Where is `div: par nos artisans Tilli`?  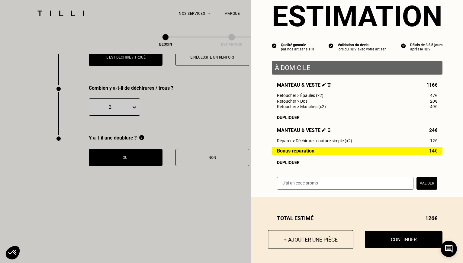
div: par nos artisans Tilli is located at coordinates (298, 49).